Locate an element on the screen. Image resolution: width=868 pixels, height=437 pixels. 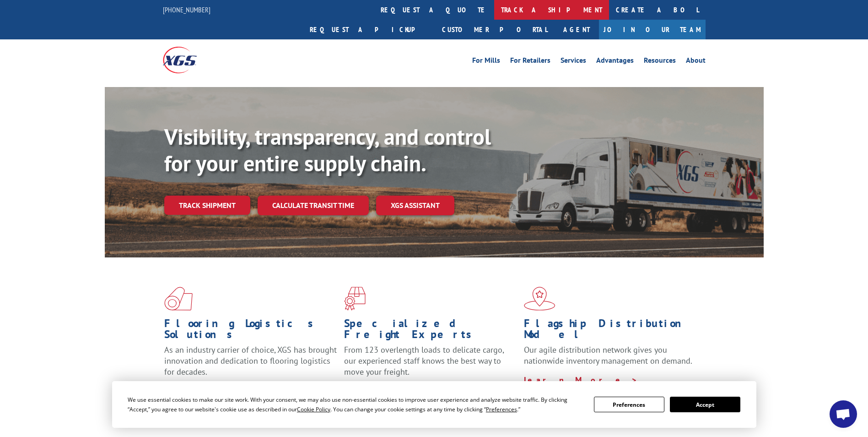
a: Join Our Team is located at coordinates (652, 29).